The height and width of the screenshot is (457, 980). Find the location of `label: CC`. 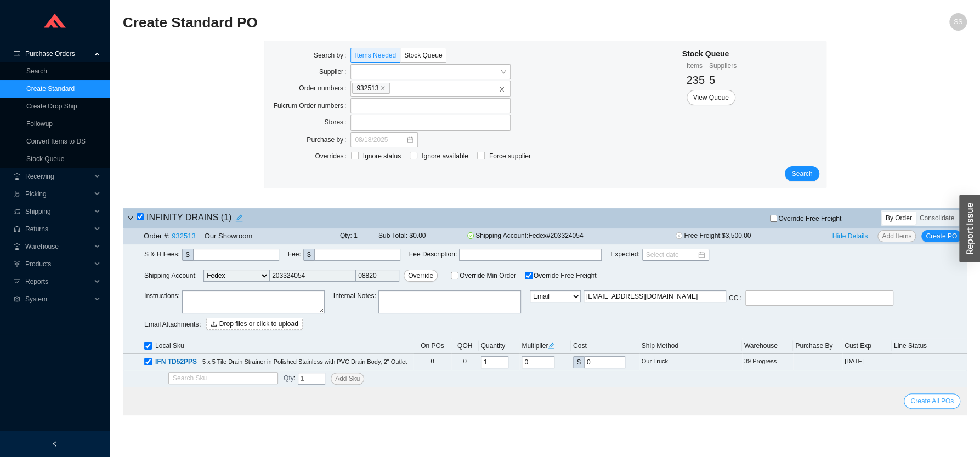

label: CC is located at coordinates (737, 298).